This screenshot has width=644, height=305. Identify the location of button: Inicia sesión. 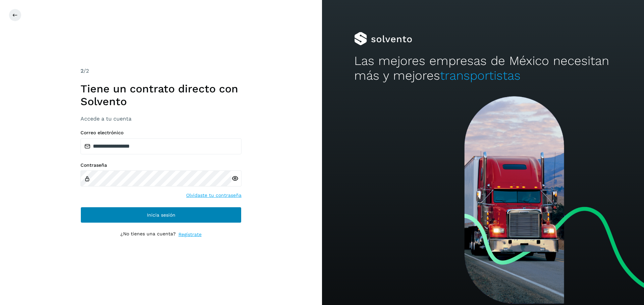
(161, 215).